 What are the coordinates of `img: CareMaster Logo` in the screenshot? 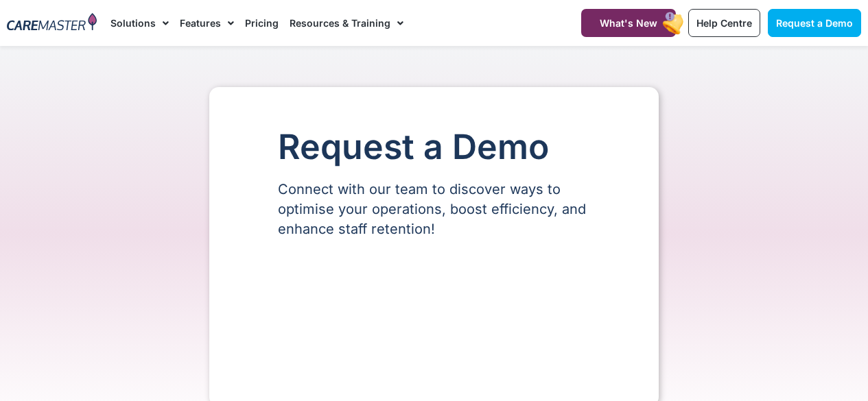 It's located at (52, 22).